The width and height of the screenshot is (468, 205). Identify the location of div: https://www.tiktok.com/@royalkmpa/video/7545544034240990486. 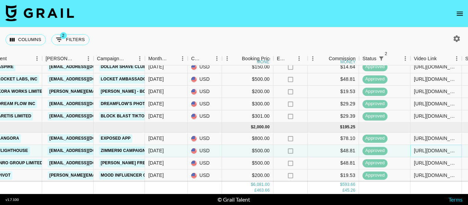
(435, 139).